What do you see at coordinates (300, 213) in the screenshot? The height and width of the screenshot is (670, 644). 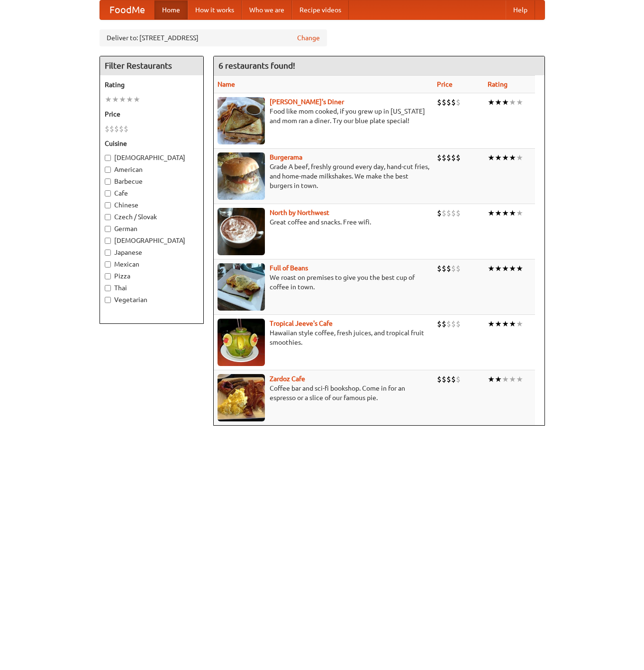 I see `a: North by Northwest` at bounding box center [300, 213].